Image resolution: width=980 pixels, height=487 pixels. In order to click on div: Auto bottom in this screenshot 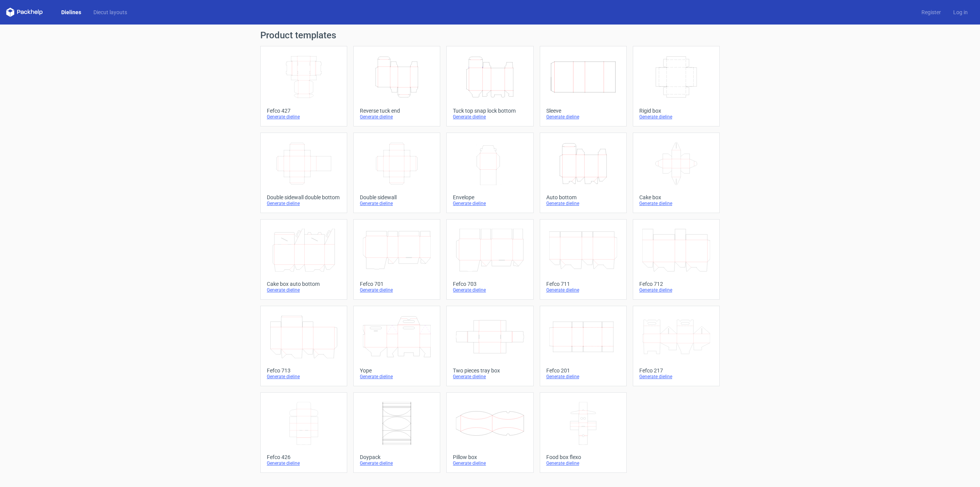, I will do `click(583, 197)`.